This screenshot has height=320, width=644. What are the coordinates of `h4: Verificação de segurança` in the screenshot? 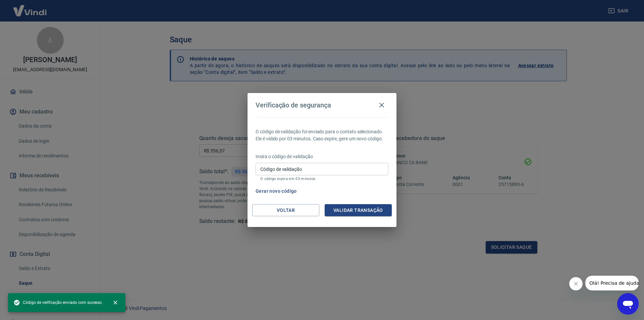 It's located at (294, 105).